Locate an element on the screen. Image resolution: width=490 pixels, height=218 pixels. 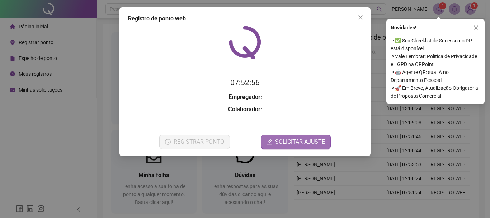
time: 07:52:56 is located at coordinates (245, 83).